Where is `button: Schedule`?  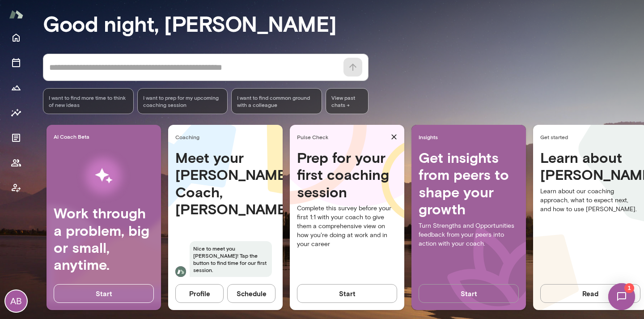 button: Schedule is located at coordinates (251, 294).